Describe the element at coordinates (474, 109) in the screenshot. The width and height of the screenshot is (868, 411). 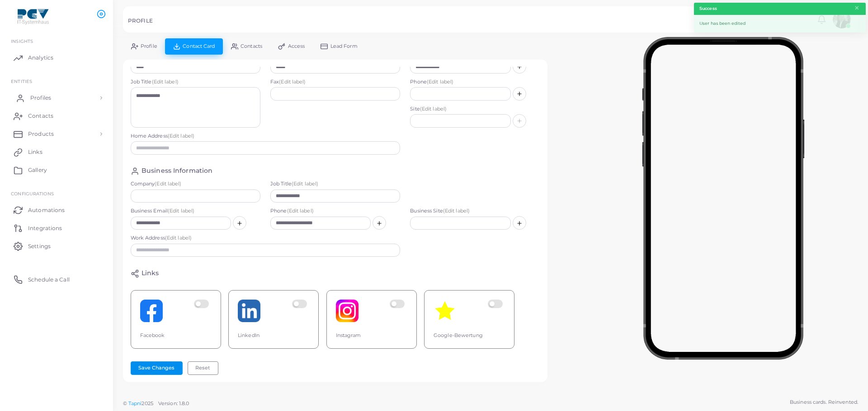
I see `label: Site` at that location.